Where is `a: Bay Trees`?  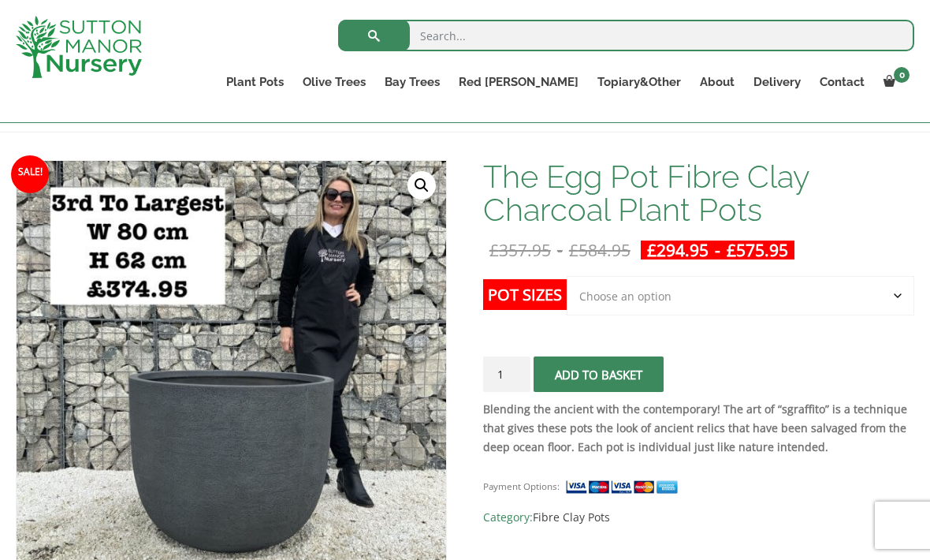 a: Bay Trees is located at coordinates (413, 82).